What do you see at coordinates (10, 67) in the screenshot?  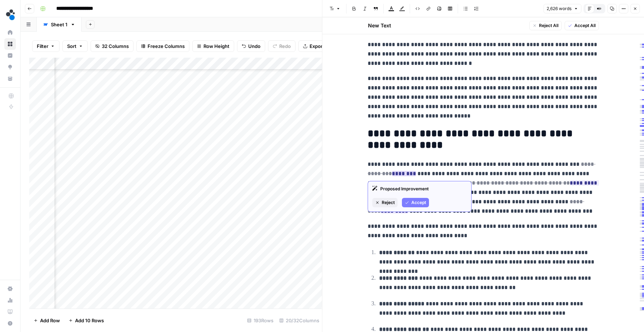 I see `a: Opportunities` at bounding box center [10, 67].